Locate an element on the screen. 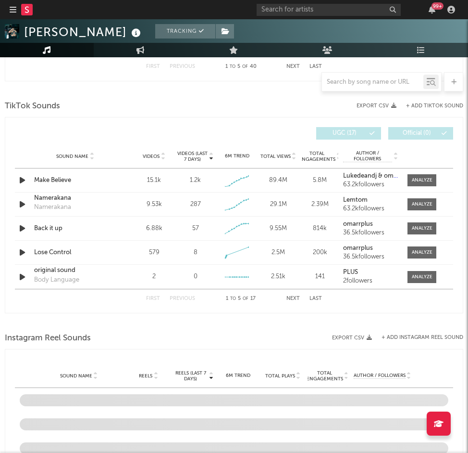 The height and width of the screenshot is (453, 468). div: 2.51k is located at coordinates (278, 277).